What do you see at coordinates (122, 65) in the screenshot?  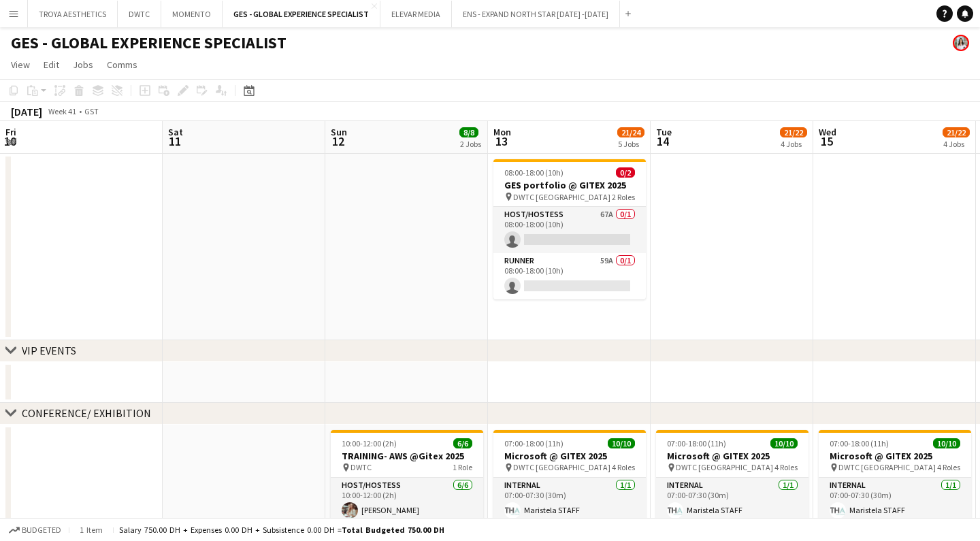 I see `a: Comms` at bounding box center [122, 65].